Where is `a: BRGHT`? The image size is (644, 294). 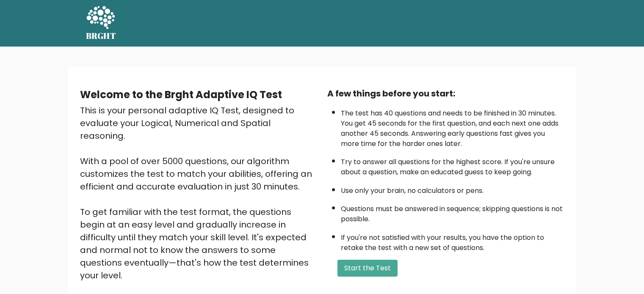 a: BRGHT is located at coordinates (101, 23).